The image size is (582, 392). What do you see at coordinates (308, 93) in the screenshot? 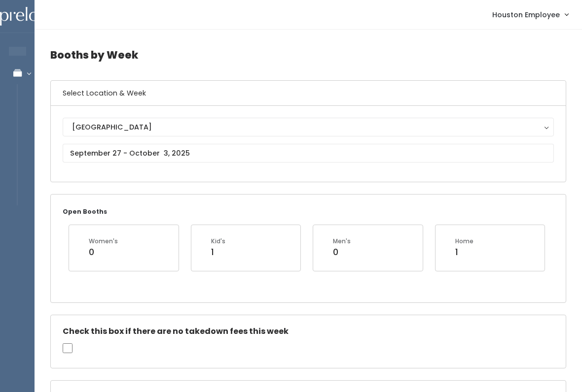
I see `h6: Select Location & Week` at bounding box center [308, 93].